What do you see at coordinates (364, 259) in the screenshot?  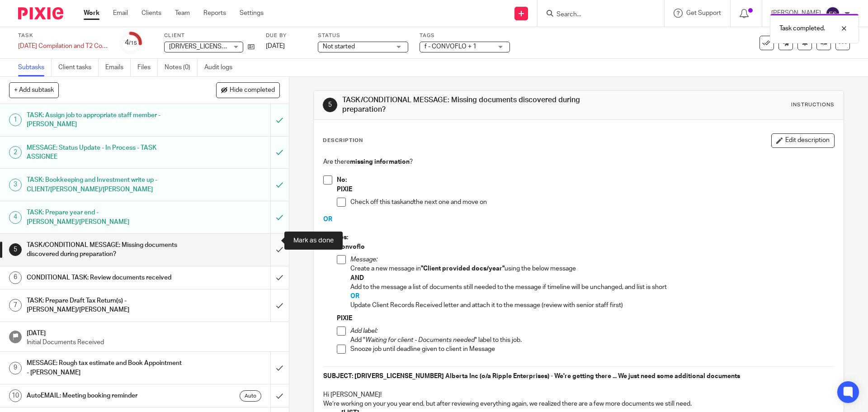 I see `em: Message:` at bounding box center [364, 259].